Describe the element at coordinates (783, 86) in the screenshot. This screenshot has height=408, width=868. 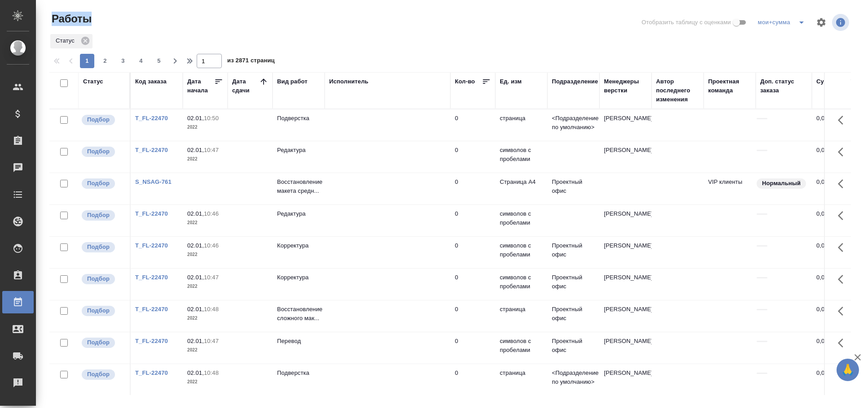
I see `div: Доп. статус заказа` at that location.